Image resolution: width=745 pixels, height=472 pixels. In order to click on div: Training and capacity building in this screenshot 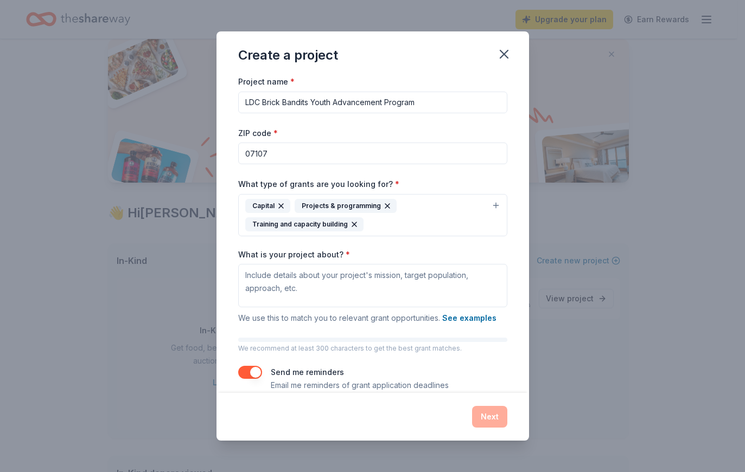, I will do `click(304, 225)`.